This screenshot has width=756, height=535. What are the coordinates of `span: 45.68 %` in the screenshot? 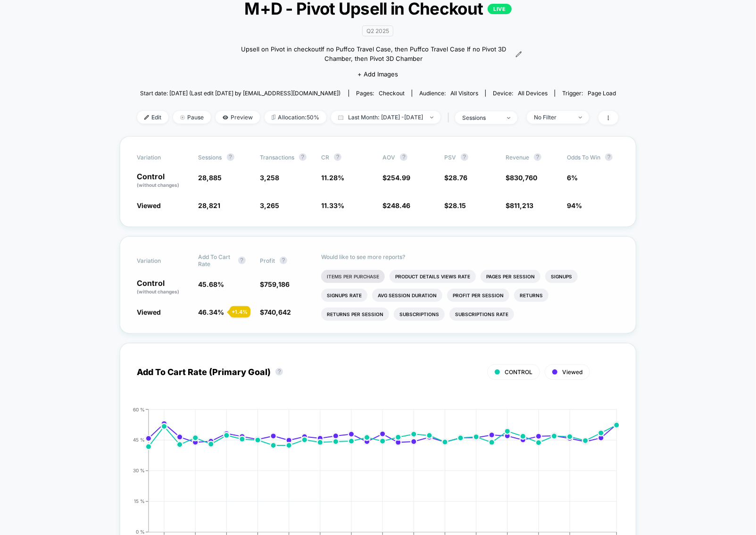 It's located at (212, 284).